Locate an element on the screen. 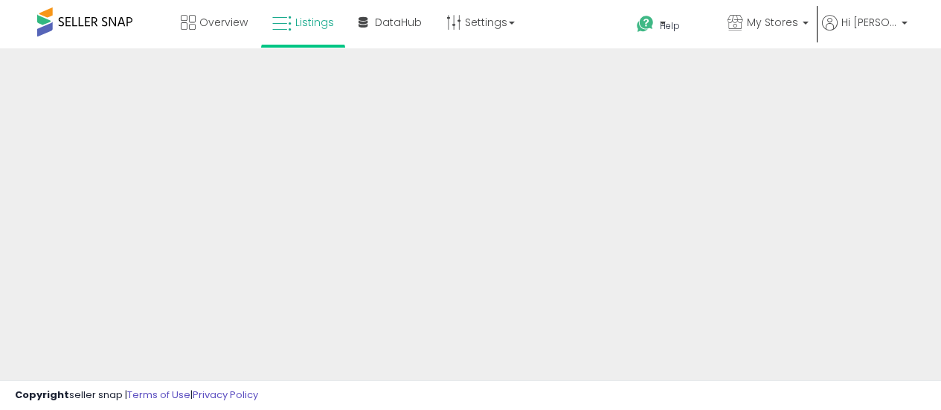 The height and width of the screenshot is (410, 941). span: My Stores is located at coordinates (772, 22).